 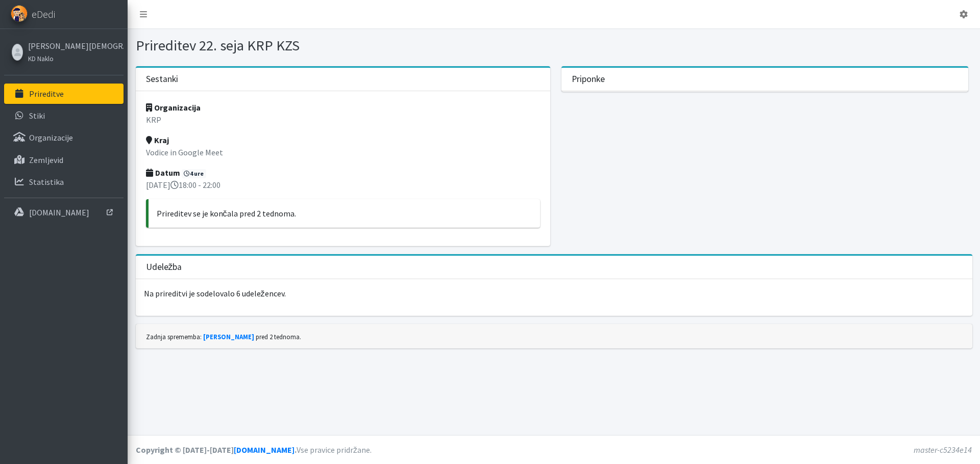 What do you see at coordinates (36, 116) in the screenshot?
I see `p: Stiki` at bounding box center [36, 116].